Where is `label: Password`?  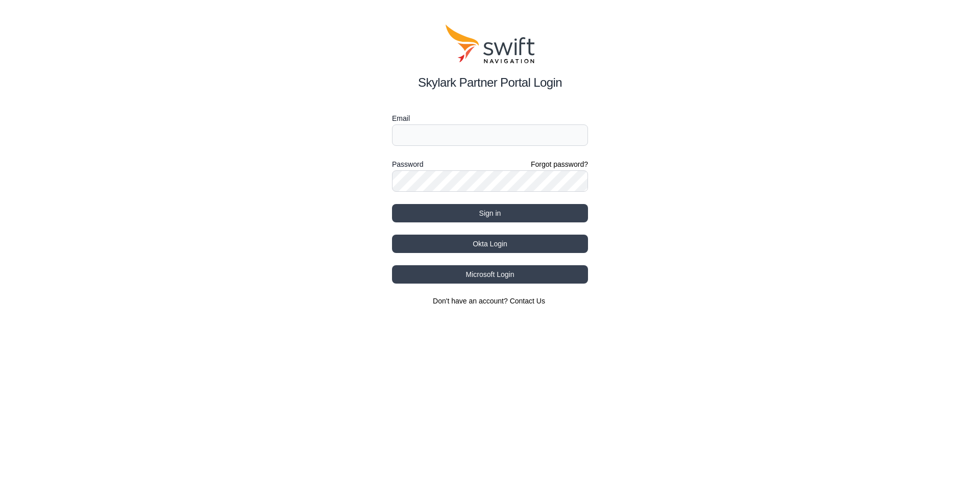
label: Password is located at coordinates (407, 164).